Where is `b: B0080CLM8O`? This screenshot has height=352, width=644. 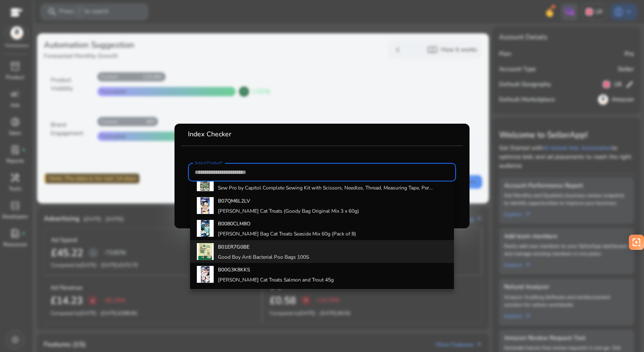 b: B0080CLM8O is located at coordinates (234, 223).